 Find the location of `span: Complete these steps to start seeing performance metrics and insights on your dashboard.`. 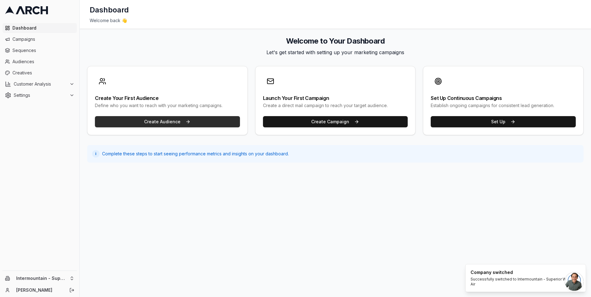

span: Complete these steps to start seeing performance metrics and insights on your dashboard. is located at coordinates (196, 154).